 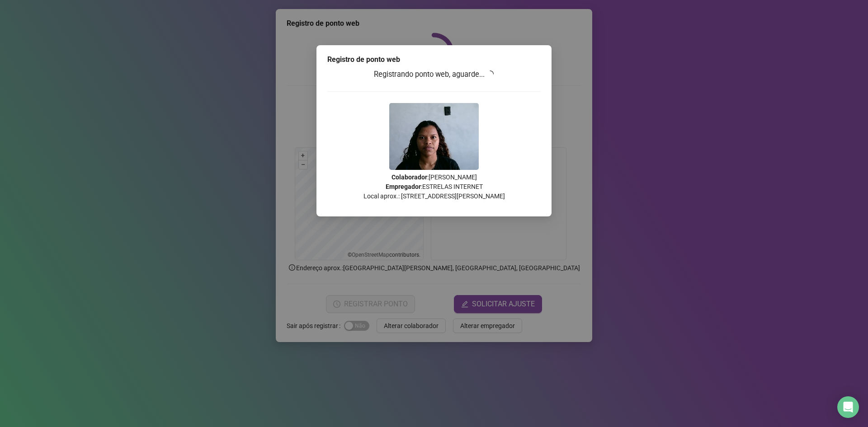 I want to click on div: Registro de ponto web, so click(x=434, y=60).